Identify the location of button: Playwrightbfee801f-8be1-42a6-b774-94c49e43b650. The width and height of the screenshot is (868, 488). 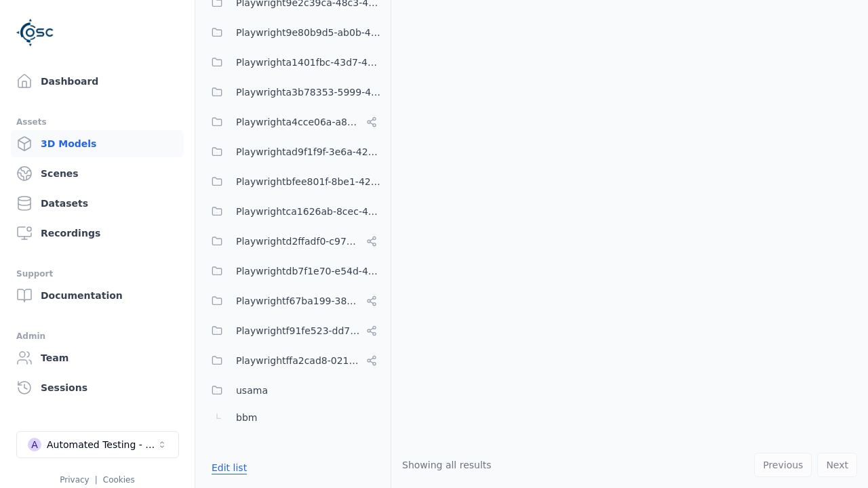
(293, 182).